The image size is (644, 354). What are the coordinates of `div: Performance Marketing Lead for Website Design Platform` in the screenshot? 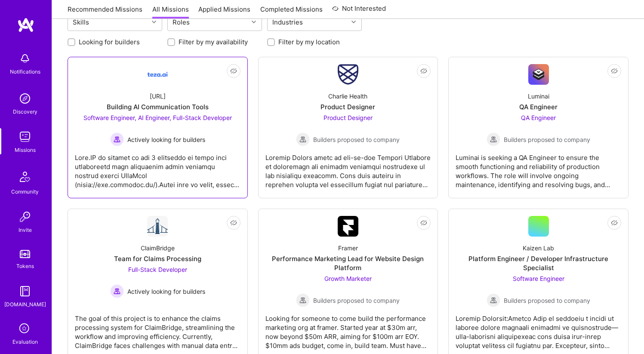 It's located at (348, 263).